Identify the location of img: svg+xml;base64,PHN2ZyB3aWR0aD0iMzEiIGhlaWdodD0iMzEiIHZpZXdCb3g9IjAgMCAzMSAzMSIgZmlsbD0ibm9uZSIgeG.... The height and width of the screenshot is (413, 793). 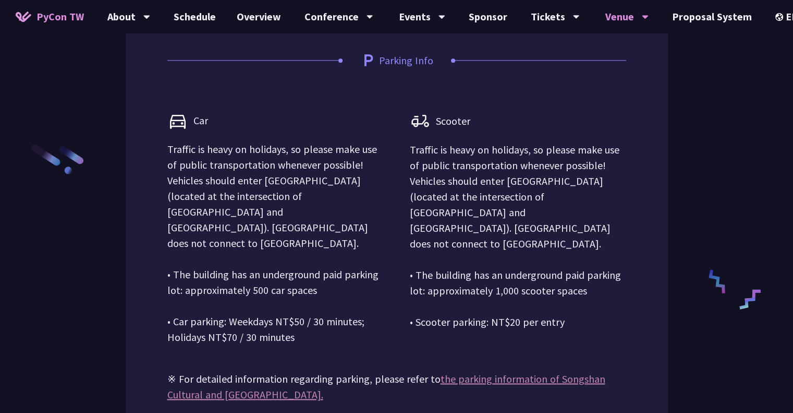
(368, 60).